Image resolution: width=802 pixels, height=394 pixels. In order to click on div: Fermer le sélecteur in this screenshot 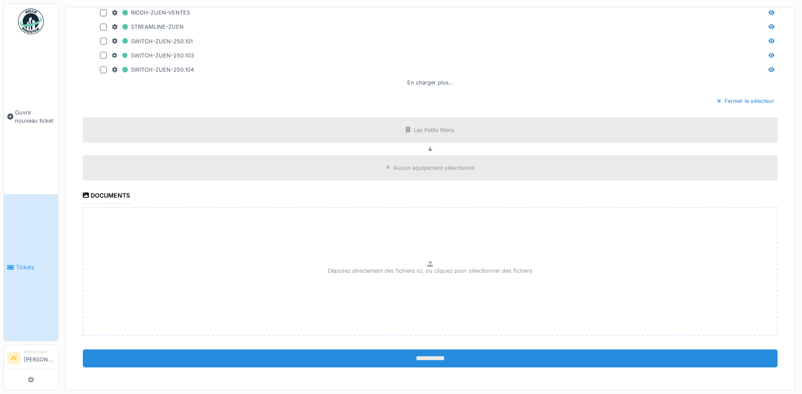, I will do `click(745, 101)`.